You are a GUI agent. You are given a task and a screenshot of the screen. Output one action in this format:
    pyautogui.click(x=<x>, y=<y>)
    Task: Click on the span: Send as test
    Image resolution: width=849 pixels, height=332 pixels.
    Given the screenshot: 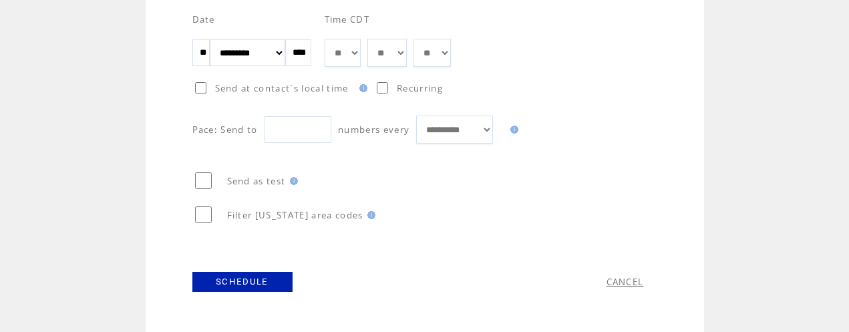 What is the action you would take?
    pyautogui.click(x=256, y=181)
    